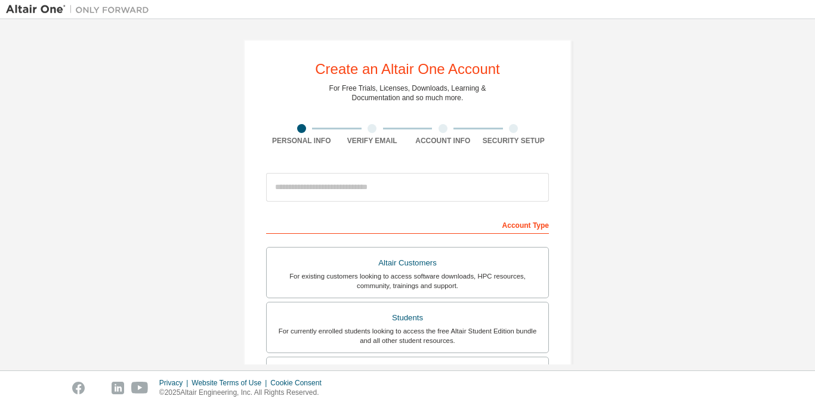 The width and height of the screenshot is (815, 405). What do you see at coordinates (244, 393) in the screenshot?
I see `p: © 2025 Altair Engineering, Inc. All Rights Reserved.` at bounding box center [244, 393].